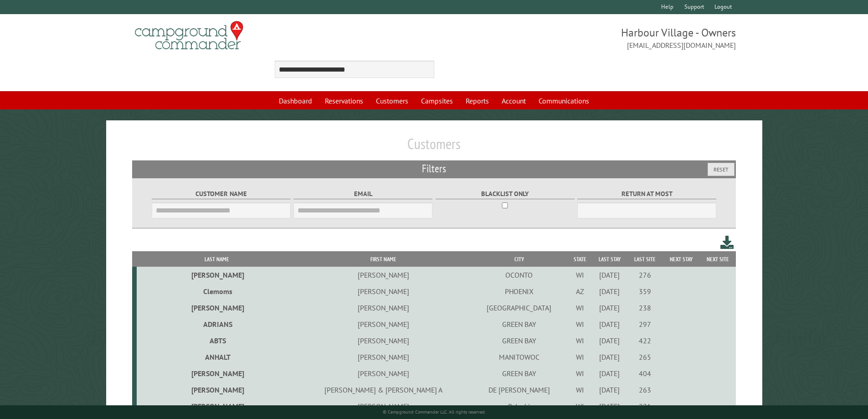 The image size is (868, 419). I want to click on td: 404, so click(645, 373).